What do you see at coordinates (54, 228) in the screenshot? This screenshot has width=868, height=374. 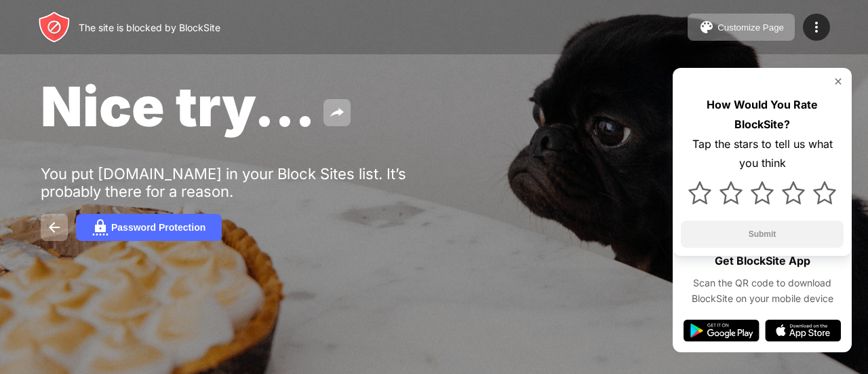 I see `img: back.svg` at bounding box center [54, 228].